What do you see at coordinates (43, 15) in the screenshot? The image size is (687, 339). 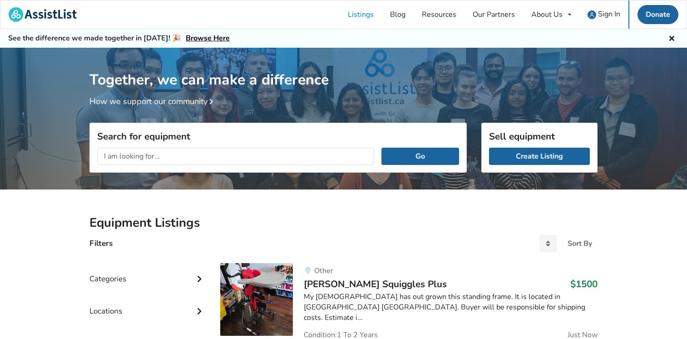 I see `img: assistlist-logo` at bounding box center [43, 15].